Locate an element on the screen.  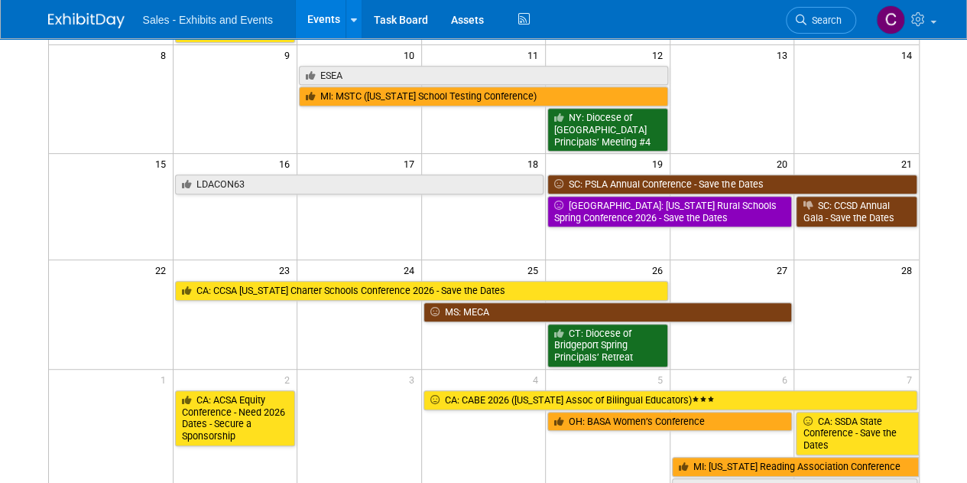
span: 28 is located at coordinates (909, 269).